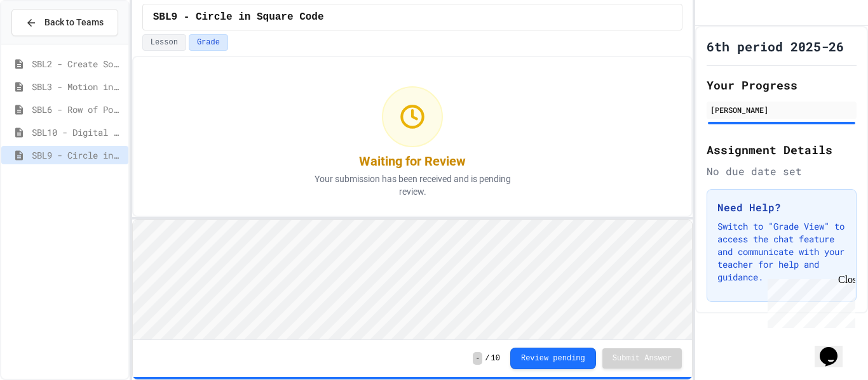 Image resolution: width=868 pixels, height=380 pixels. I want to click on h2: Your Progress, so click(781, 85).